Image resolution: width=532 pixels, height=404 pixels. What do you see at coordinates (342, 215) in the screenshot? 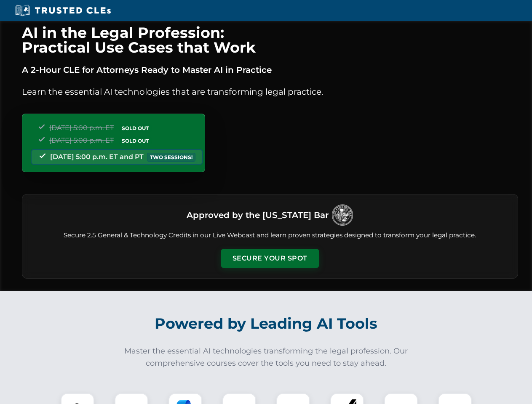
I see `img: Logo` at bounding box center [342, 215].